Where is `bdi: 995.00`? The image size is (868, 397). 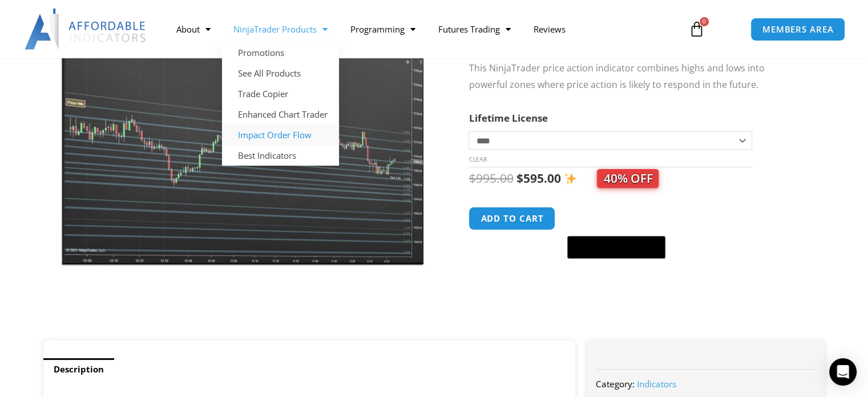 bdi: 995.00 is located at coordinates (491, 178).